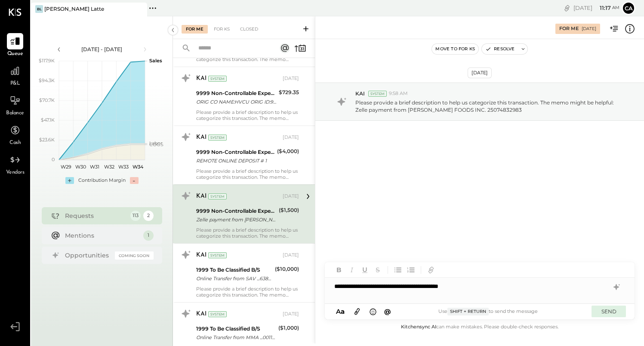 This screenshot has height=346, width=644. What do you see at coordinates (156, 143) in the screenshot?
I see `text: Labor` at bounding box center [156, 143].